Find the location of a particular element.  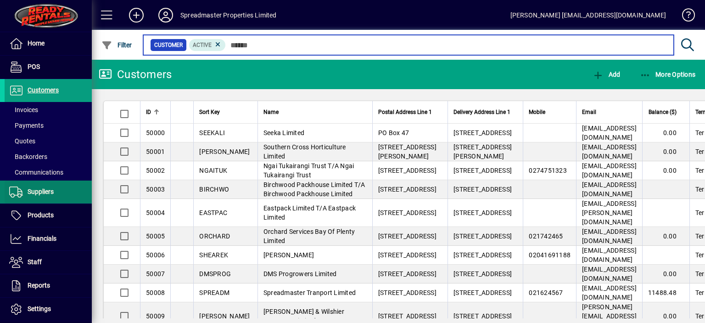

span: 50000 is located at coordinates (155, 133).